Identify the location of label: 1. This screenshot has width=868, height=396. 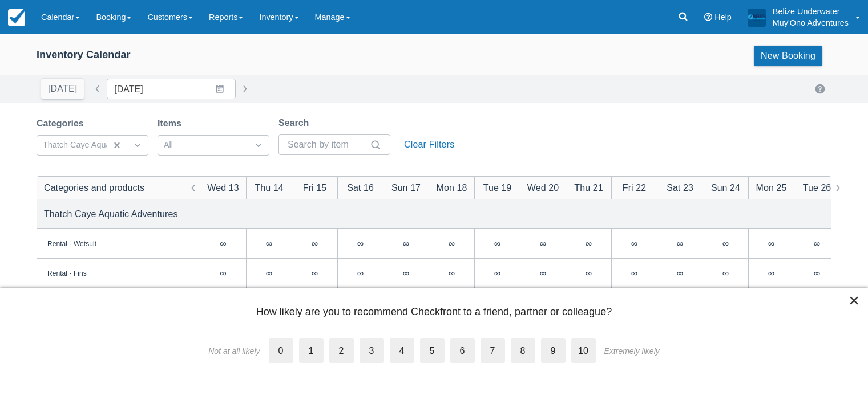
(311, 351).